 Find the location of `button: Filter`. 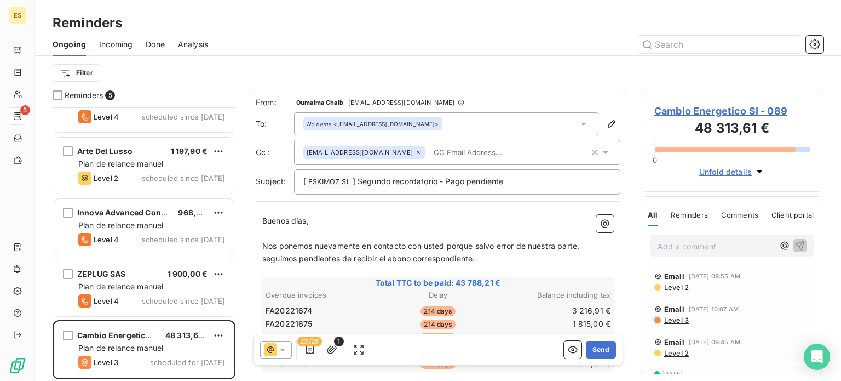

button: Filter is located at coordinates (76, 73).